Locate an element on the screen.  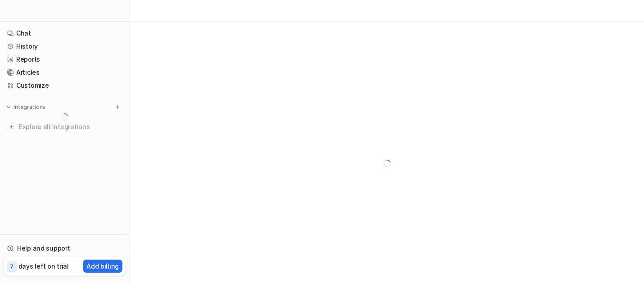
span: Explore all integrations is located at coordinates (70, 127).